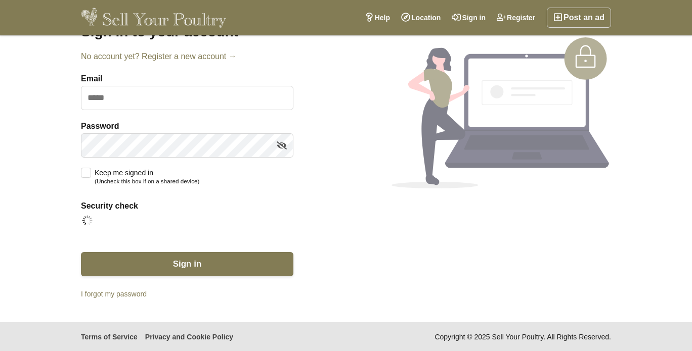 Image resolution: width=692 pixels, height=351 pixels. What do you see at coordinates (377, 18) in the screenshot?
I see `a: Help` at bounding box center [377, 18].